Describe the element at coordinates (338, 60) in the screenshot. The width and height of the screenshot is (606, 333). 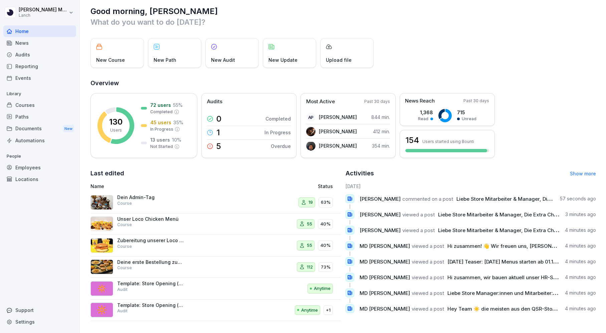
I see `p: Upload file` at that location.